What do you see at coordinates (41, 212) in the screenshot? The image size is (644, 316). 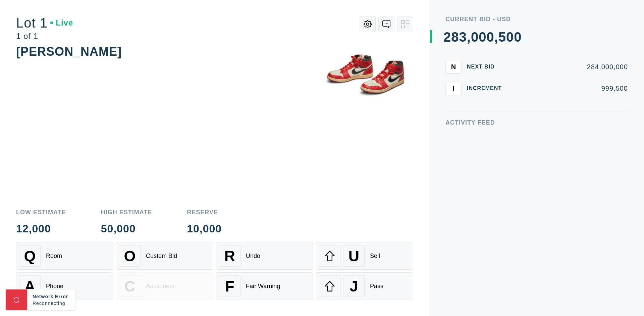 I see `div: Low Estimate` at bounding box center [41, 212].